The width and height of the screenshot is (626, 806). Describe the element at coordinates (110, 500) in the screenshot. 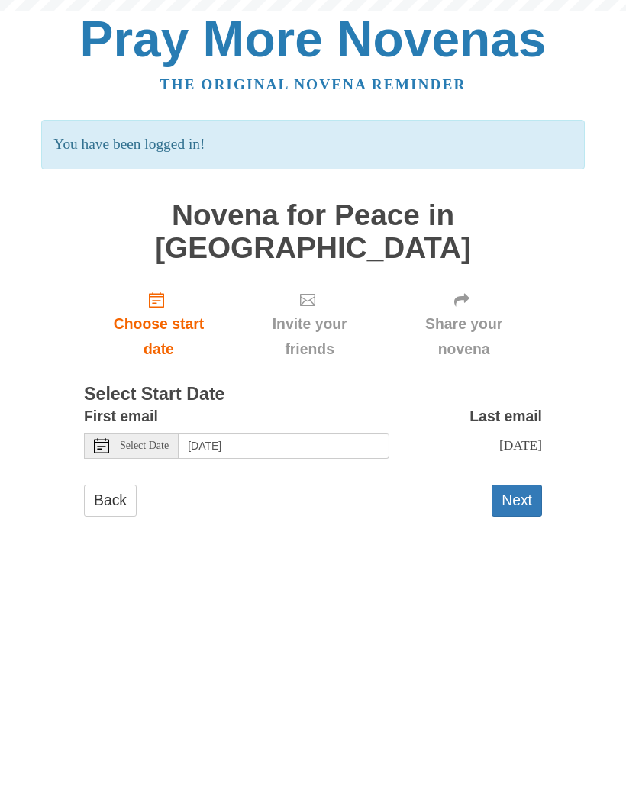

I see `a: Back` at that location.